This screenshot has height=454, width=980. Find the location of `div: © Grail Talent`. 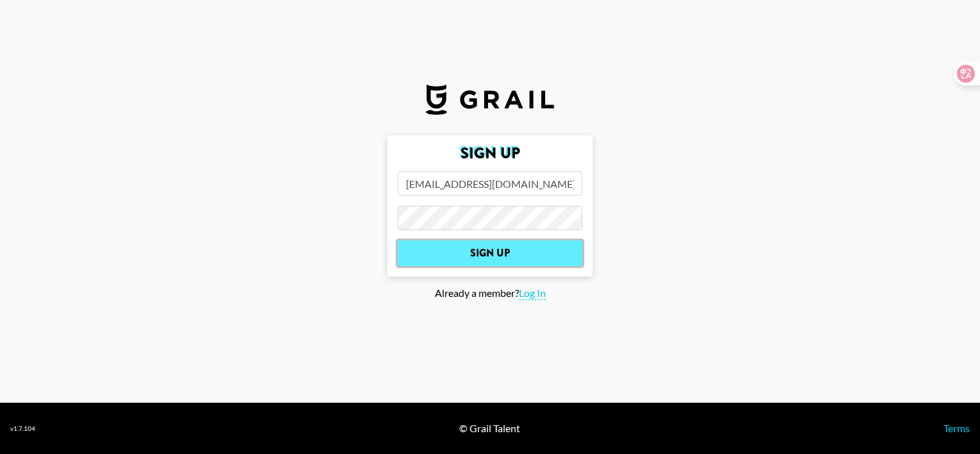

div: © Grail Talent is located at coordinates (489, 428).